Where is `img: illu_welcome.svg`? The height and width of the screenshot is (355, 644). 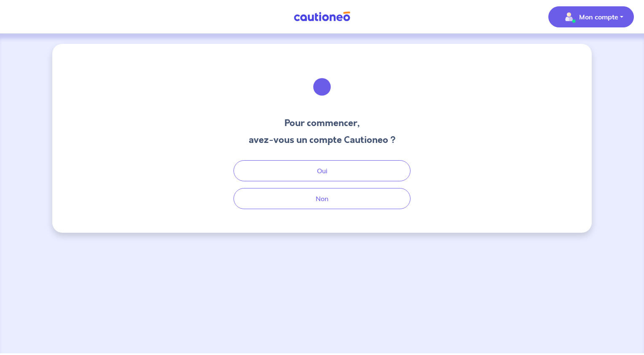 img: illu_welcome.svg is located at coordinates (322, 87).